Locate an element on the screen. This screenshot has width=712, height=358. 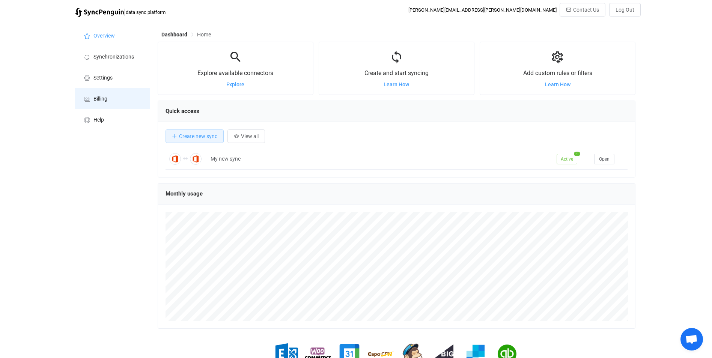
span: Settings is located at coordinates (103, 78).